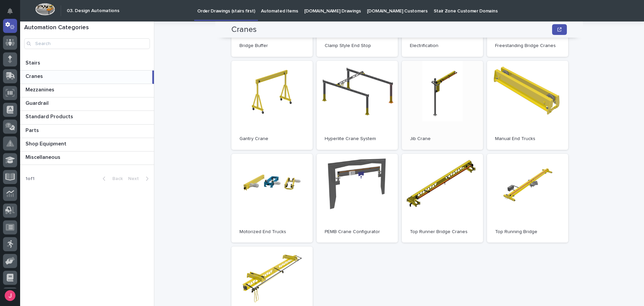 Image resolution: width=644 pixels, height=306 pixels. Describe the element at coordinates (443, 198) in the screenshot. I see `a: Top Runner Bridge Cranes` at that location.